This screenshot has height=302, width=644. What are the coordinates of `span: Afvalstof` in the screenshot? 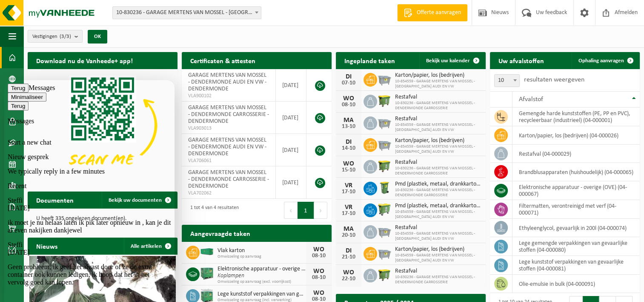 It's located at (531, 99).